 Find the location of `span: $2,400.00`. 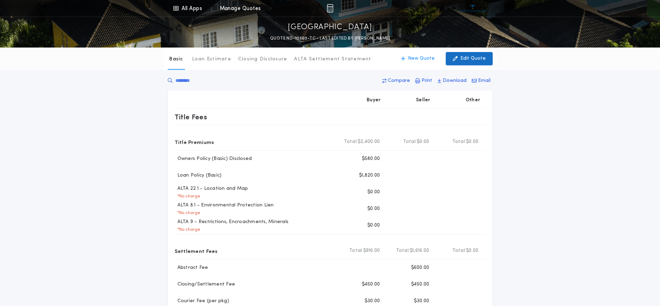

span: $2,400.00 is located at coordinates (369, 142).